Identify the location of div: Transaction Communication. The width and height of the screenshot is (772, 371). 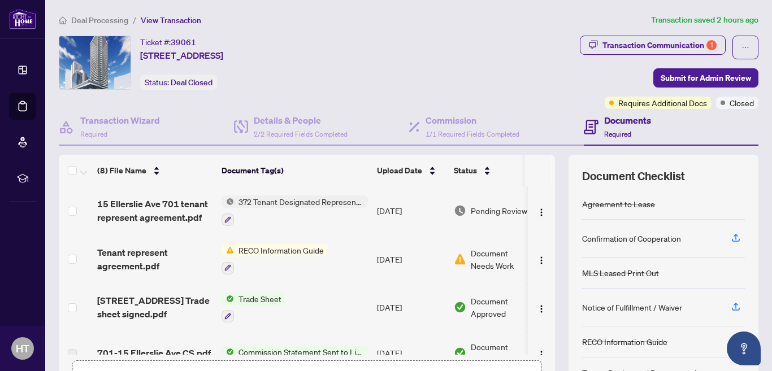
(660, 45).